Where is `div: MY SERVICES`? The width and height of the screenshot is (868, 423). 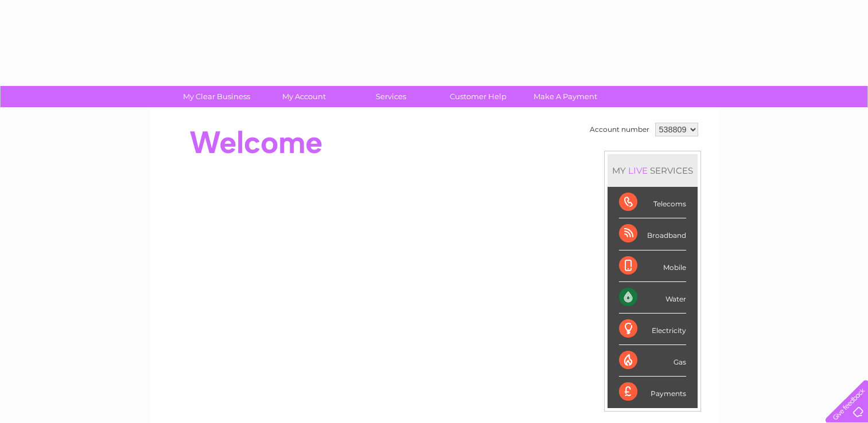
div: MY SERVICES is located at coordinates (652, 170).